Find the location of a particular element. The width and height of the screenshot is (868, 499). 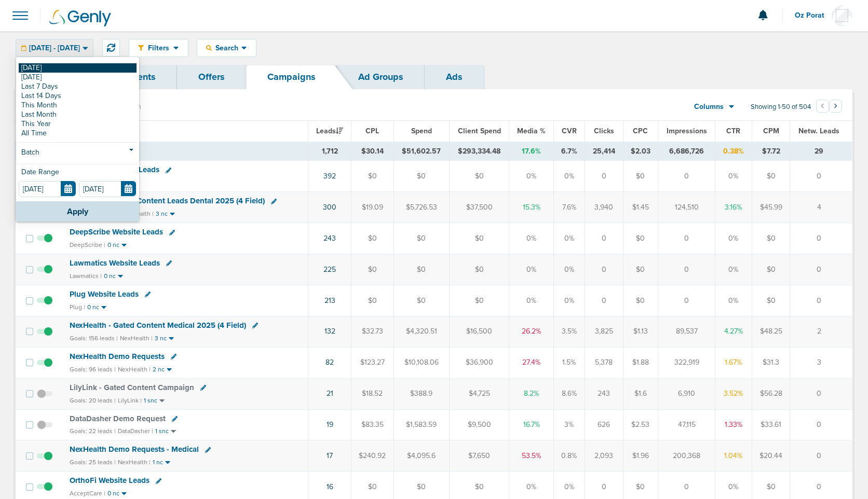

a: Offers is located at coordinates (212, 77).